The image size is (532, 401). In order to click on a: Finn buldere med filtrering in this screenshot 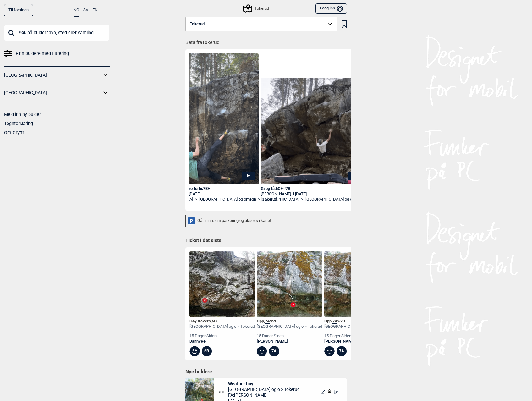, I will do `click(57, 53)`.